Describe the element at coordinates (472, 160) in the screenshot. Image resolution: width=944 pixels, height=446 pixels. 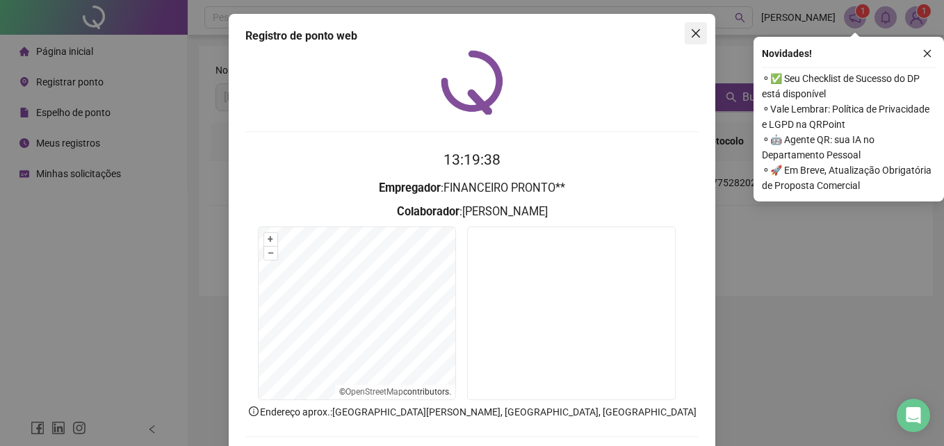
I see `time: 13:19:38` at that location.